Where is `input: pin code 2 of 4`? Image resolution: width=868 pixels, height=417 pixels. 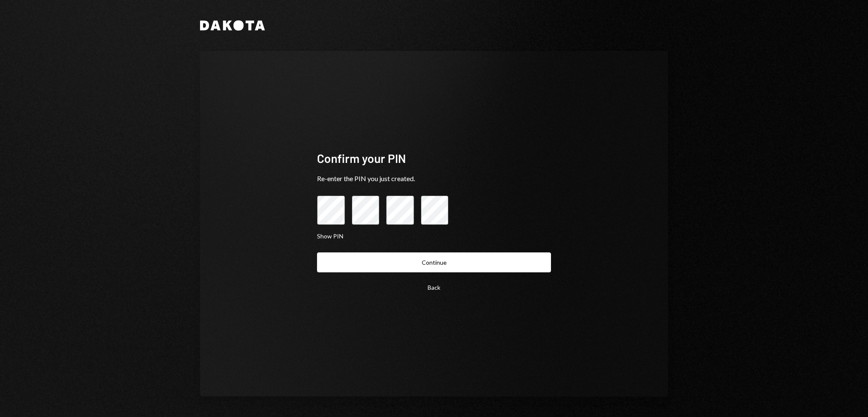
input: pin code 2 of 4 is located at coordinates (366, 210).